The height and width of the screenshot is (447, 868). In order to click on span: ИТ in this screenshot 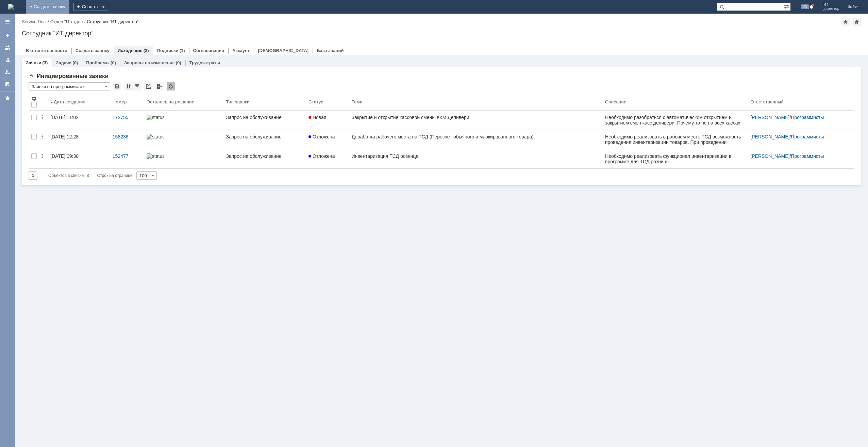, I will do `click(831, 5)`.